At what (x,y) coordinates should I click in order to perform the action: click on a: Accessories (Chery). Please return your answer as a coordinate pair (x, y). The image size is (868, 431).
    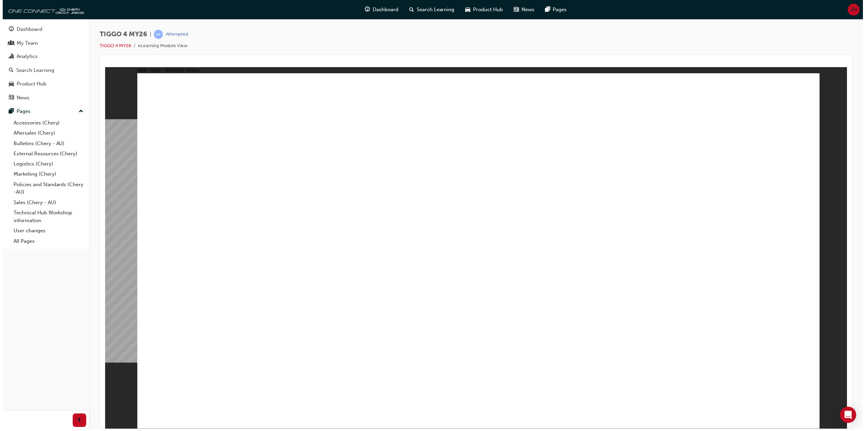
    Looking at the image, I should click on (45, 123).